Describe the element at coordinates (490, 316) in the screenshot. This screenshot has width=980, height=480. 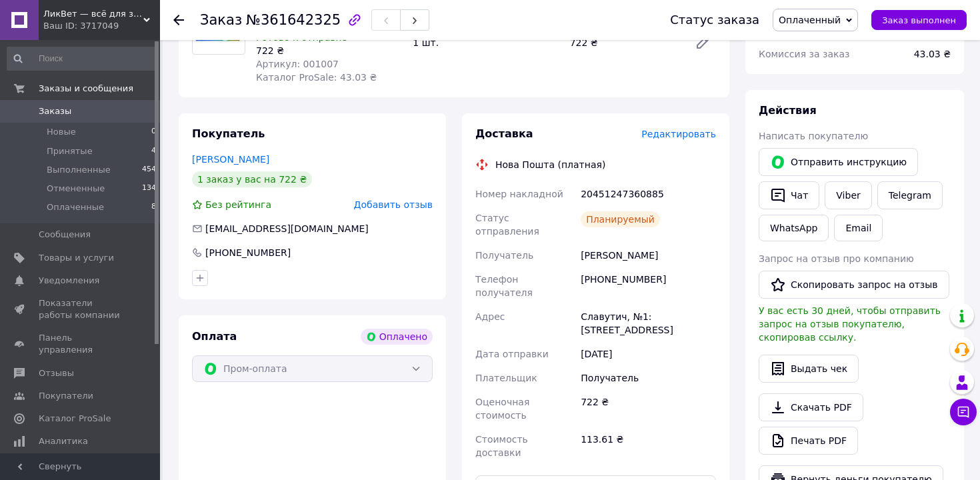
I see `span: Адрес` at that location.